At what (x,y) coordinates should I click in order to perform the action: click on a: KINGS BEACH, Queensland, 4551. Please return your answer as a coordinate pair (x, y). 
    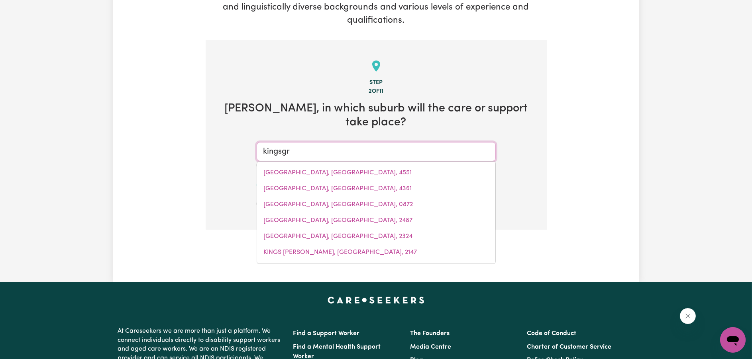
    Looking at the image, I should click on (376, 173).